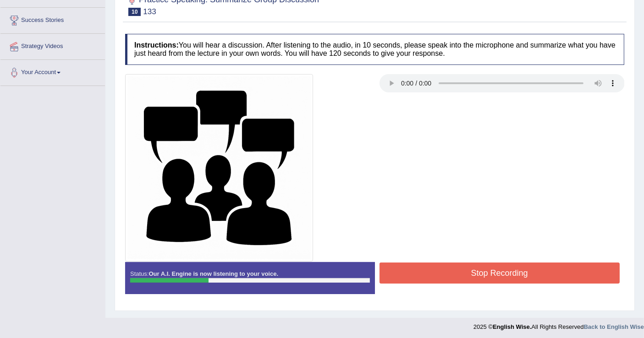 The image size is (644, 338). What do you see at coordinates (500, 273) in the screenshot?
I see `button: Stop Recording` at bounding box center [500, 273].